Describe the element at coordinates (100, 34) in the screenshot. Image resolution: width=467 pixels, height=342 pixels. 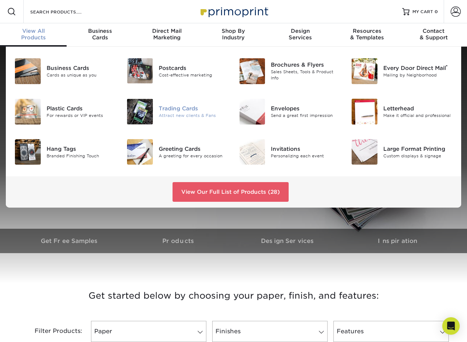
I see `div: Cards` at that location.